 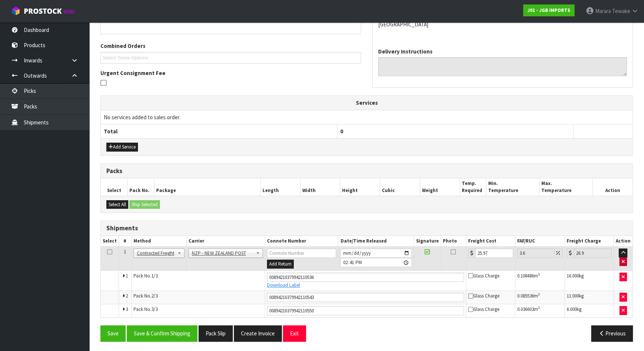 What do you see at coordinates (367, 117) in the screenshot?
I see `td: No services added to sales order.` at bounding box center [367, 117].